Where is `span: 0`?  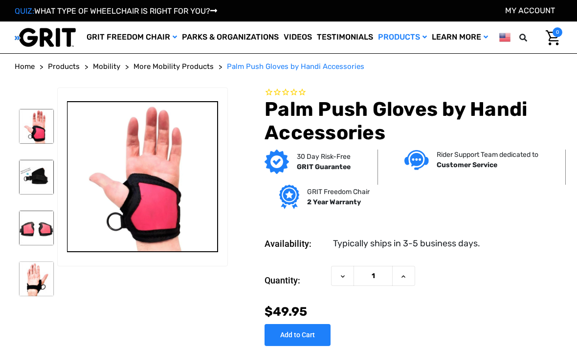
span: 0 is located at coordinates (557, 32).